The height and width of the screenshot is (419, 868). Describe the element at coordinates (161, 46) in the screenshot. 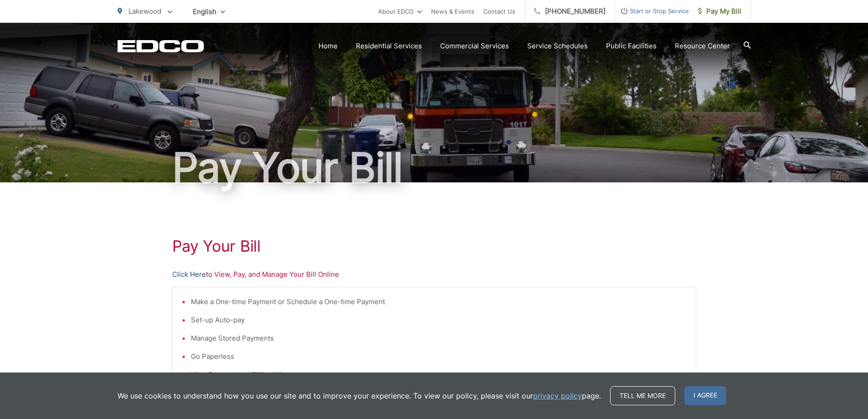

I see `a: EDCD logo. Return to the homepage.` at that location.